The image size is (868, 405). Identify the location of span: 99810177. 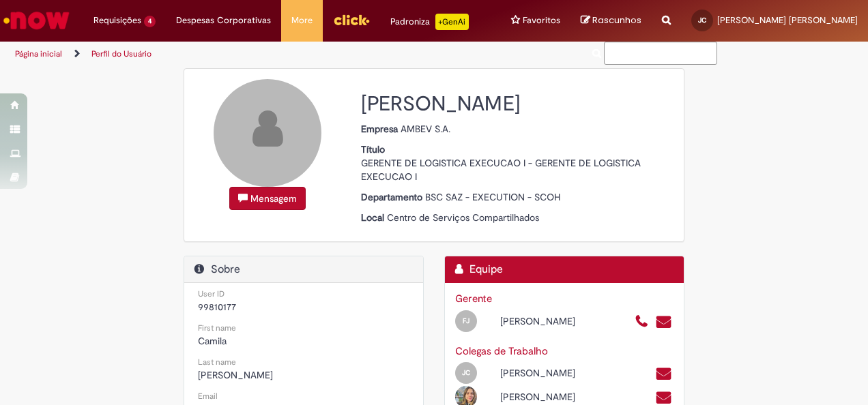
(217, 307).